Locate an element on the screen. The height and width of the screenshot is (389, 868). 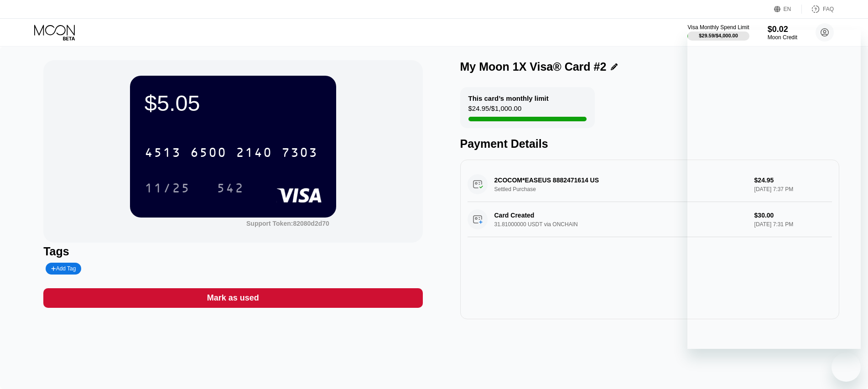
div: 2140 is located at coordinates (254, 154).